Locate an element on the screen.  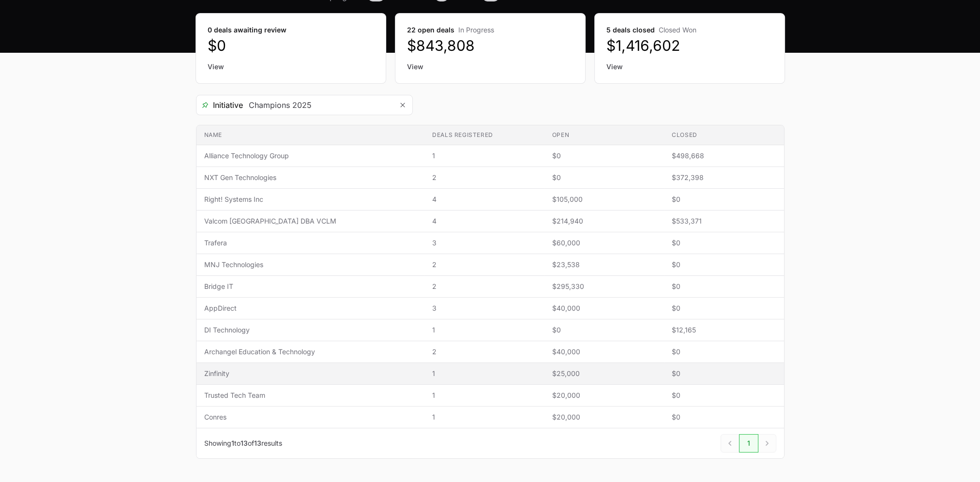
button: Remove is located at coordinates (402, 105).